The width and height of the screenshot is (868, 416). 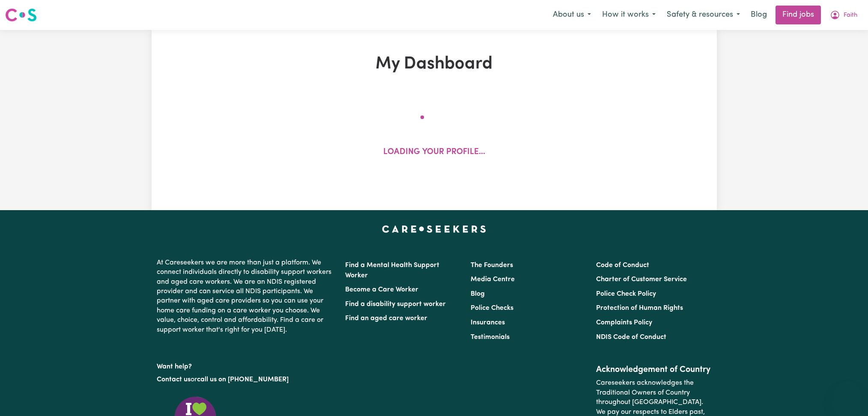 I want to click on p: Loading your profile..., so click(x=434, y=152).